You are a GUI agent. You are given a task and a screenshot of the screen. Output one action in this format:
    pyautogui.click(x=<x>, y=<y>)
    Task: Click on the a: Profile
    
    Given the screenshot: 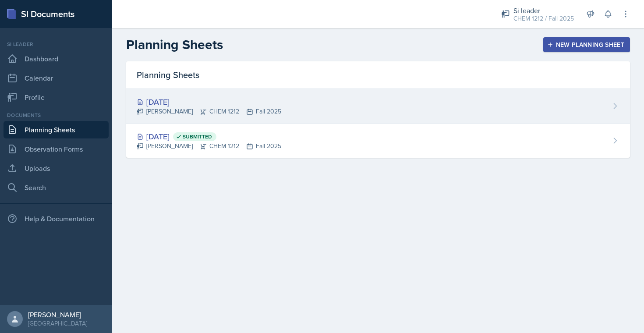 What is the action you would take?
    pyautogui.click(x=56, y=97)
    